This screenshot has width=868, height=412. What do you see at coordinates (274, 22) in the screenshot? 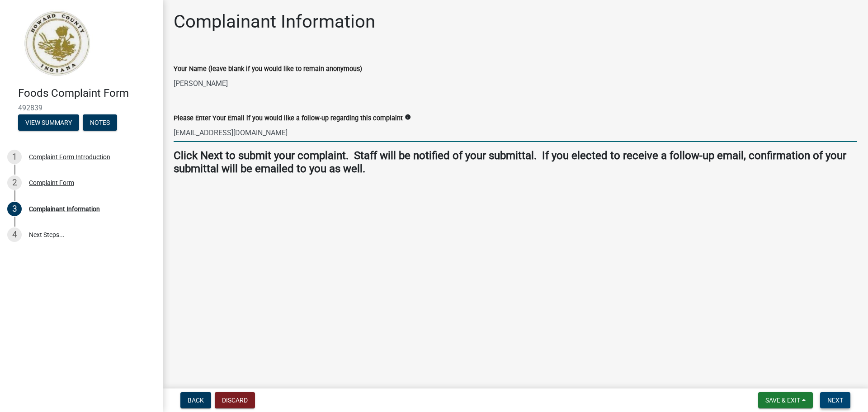
I see `h1: Complainant Information` at bounding box center [274, 22].